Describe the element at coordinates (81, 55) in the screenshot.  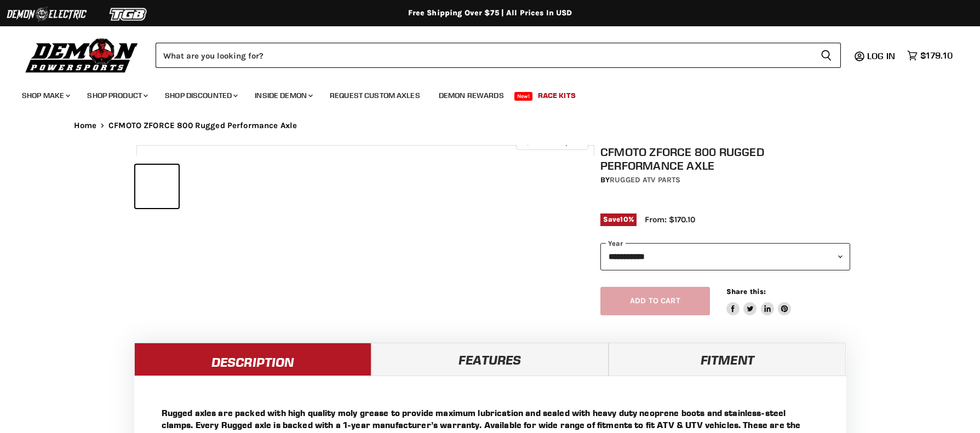
I see `img: Demon Powersports` at that location.